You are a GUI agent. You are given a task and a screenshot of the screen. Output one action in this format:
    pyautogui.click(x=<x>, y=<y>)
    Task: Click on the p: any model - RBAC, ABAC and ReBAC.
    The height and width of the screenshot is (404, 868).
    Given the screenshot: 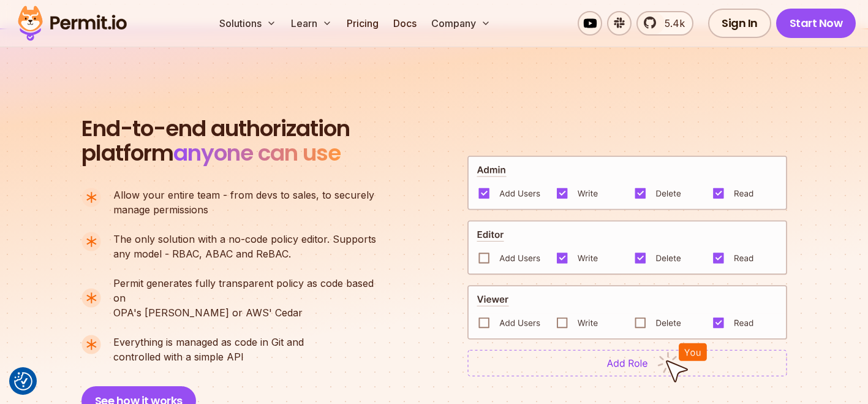 What is the action you would take?
    pyautogui.click(x=244, y=246)
    